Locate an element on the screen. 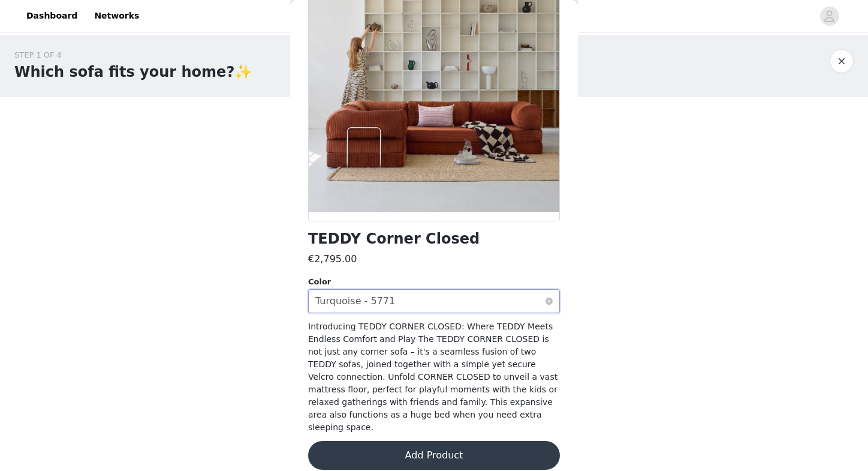  span: Introducing TEDDY CORNER CLOSED: Where TEDDY Meets Endless Comfort and Play The TEDDY CORNER CLOS... is located at coordinates (433, 377).